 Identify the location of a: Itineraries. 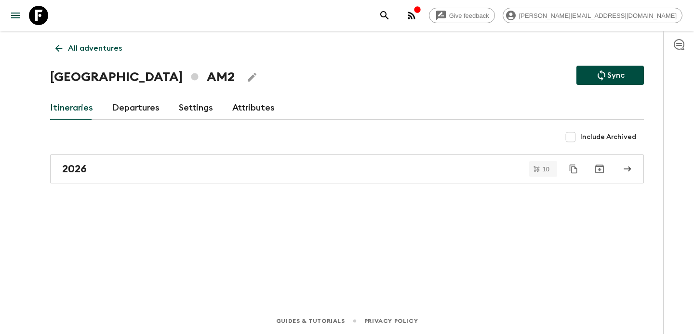
(71, 108).